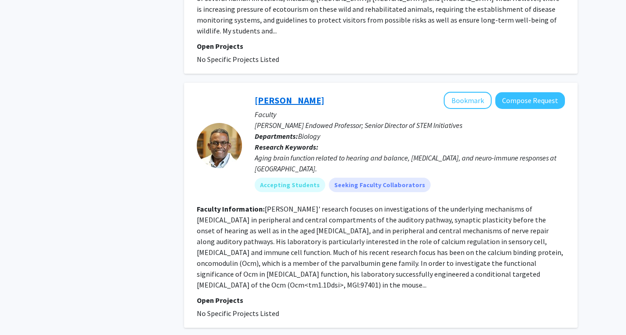 Image resolution: width=626 pixels, height=335 pixels. I want to click on mat-chip: Seeking Faculty Collaborators, so click(379, 185).